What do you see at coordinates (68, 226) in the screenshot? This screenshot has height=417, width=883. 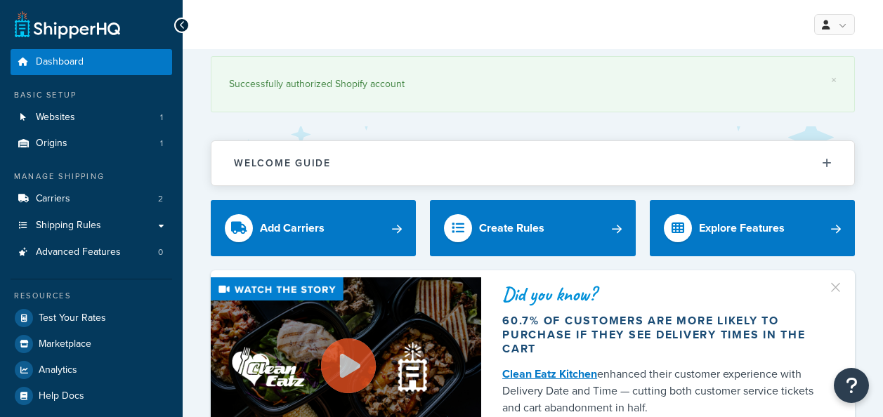 I see `span: Shipping Rules` at bounding box center [68, 226].